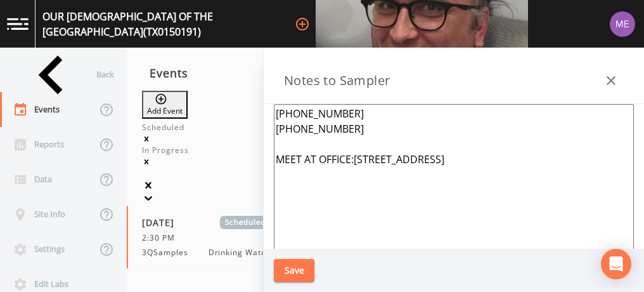  I want to click on span: 2:30 PM, so click(162, 238).